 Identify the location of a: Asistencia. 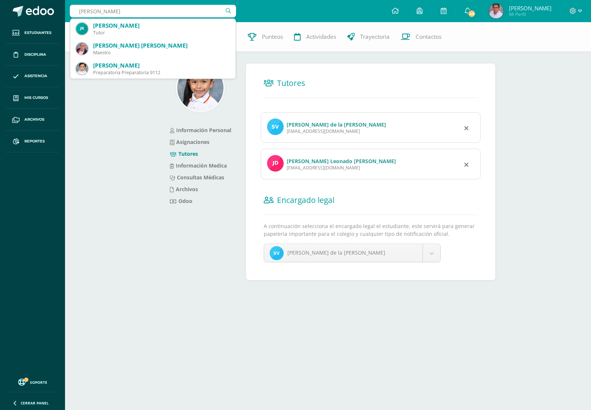
(32, 76).